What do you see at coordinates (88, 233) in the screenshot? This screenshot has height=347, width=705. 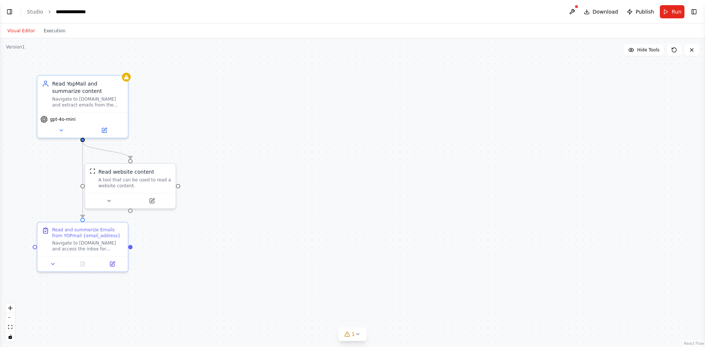 I see `div: Read and summerize Emails from YOPmail {email_address}` at bounding box center [88, 233].